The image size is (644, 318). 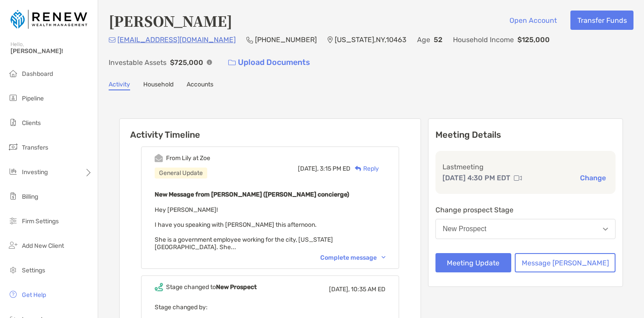 I want to click on span: Transfers, so click(x=35, y=147).